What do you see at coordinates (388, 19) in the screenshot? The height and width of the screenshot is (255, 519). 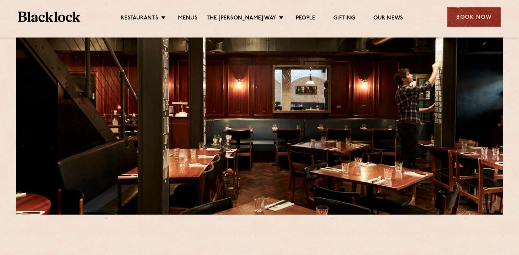 I see `a: Our News` at bounding box center [388, 19].